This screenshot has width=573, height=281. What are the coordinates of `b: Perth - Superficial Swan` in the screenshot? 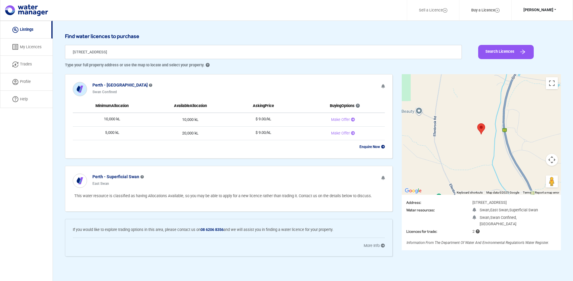 It's located at (116, 177).